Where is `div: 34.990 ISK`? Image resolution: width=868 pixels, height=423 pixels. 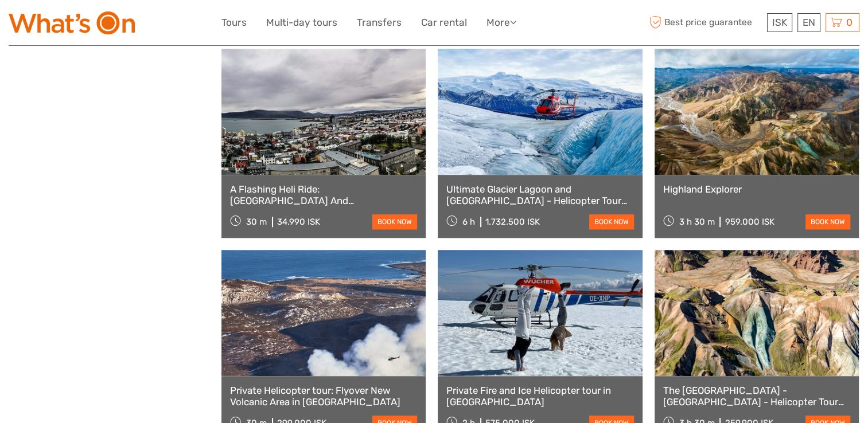
div: 34.990 ISK is located at coordinates (298, 222).